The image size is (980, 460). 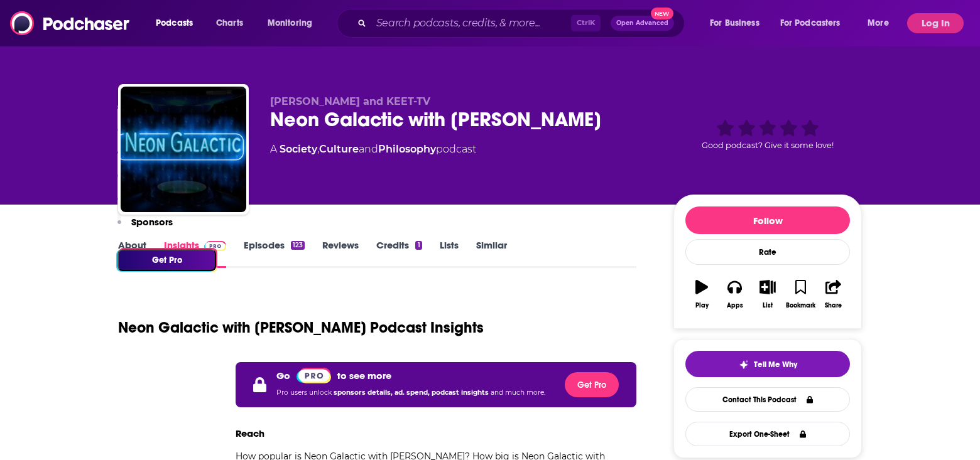 What do you see at coordinates (834, 295) in the screenshot?
I see `button: Share` at bounding box center [834, 295].